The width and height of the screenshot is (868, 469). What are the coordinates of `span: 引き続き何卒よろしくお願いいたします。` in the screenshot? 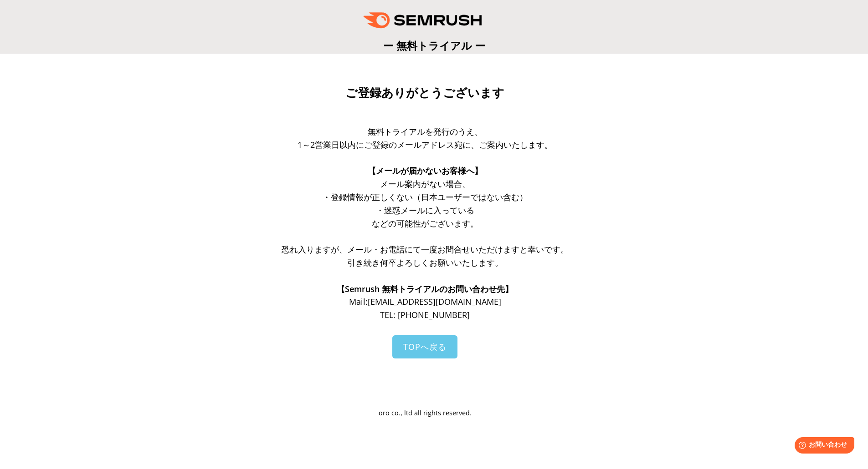 It's located at (425, 263).